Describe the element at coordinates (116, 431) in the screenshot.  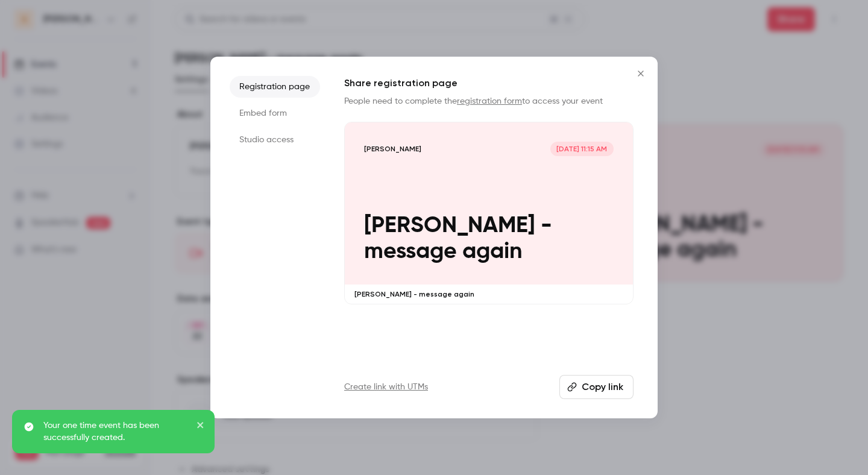
I see `p: Your one time event has been successfully created.` at that location.